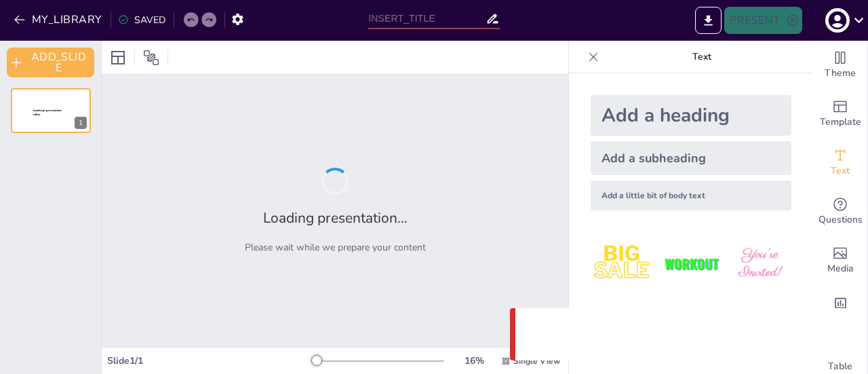  Describe the element at coordinates (210, 360) in the screenshot. I see `div: Slide 1 / 1` at that location.